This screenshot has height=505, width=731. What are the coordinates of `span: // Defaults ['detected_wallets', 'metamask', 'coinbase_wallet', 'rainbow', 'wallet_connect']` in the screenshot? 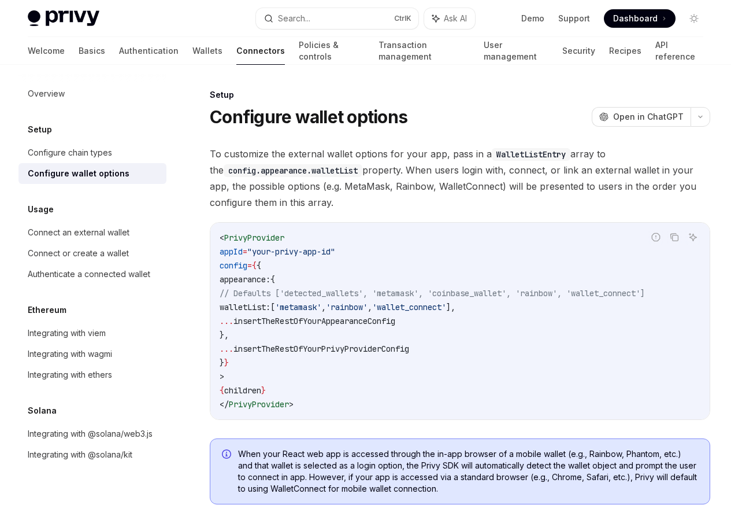 It's located at (432, 293).